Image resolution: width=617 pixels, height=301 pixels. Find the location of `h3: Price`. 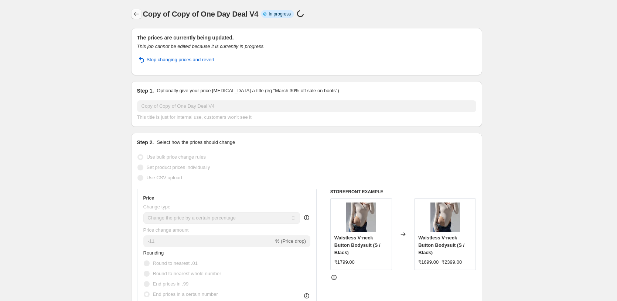

h3: Price is located at coordinates (149, 198).